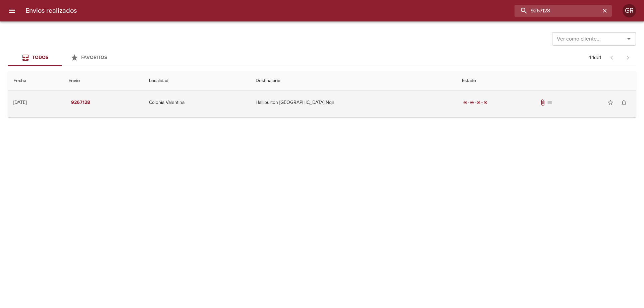  I want to click on button: menu, so click(12, 11).